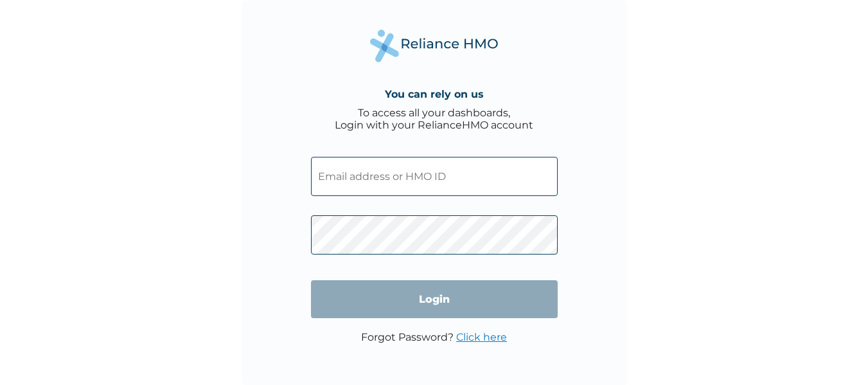 The image size is (868, 385). What do you see at coordinates (434, 299) in the screenshot?
I see `input: Login` at bounding box center [434, 299].